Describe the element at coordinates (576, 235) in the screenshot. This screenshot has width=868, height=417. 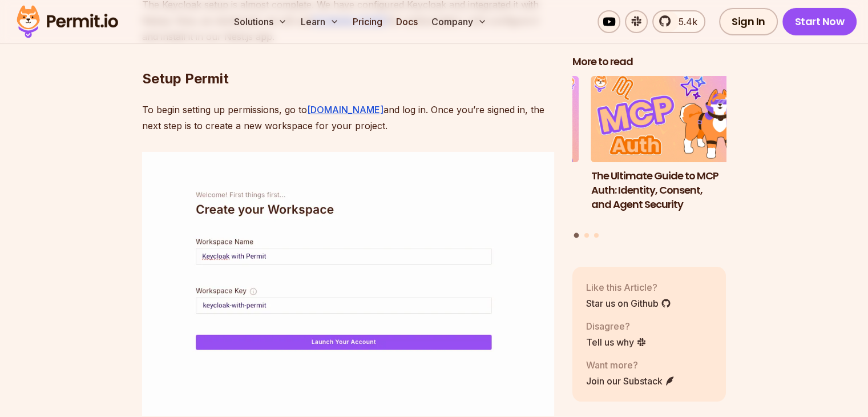
I see `button: Go to slide 1` at that location.